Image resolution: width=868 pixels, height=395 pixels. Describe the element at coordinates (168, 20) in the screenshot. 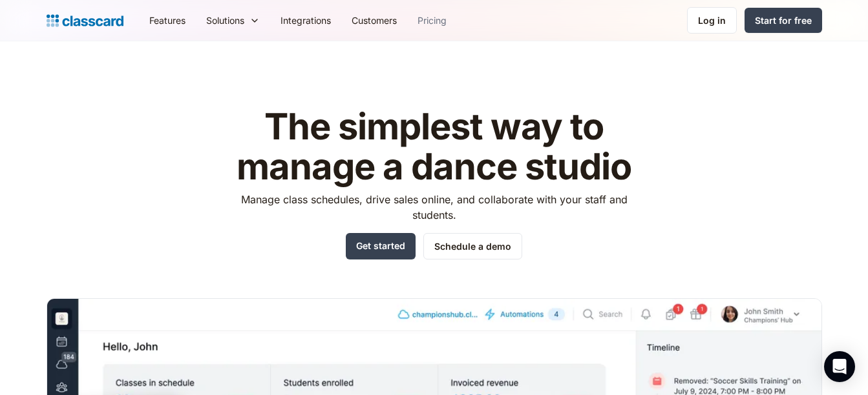

I see `a: Features` at that location.